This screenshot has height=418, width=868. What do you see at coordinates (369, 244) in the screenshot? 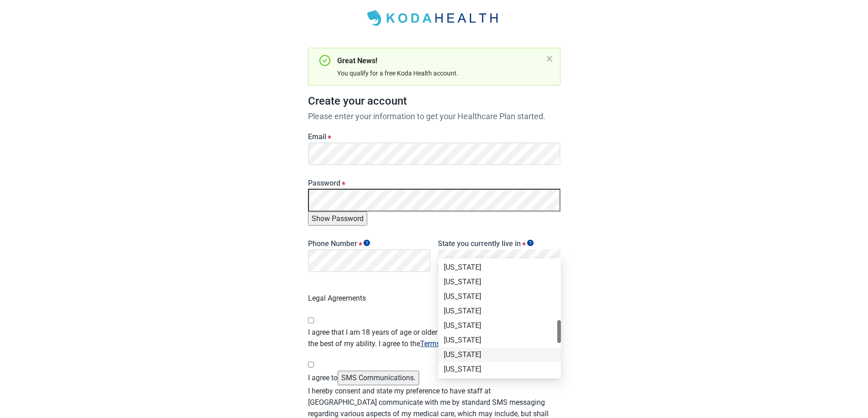
I see `label: Phone Number` at bounding box center [369, 244].